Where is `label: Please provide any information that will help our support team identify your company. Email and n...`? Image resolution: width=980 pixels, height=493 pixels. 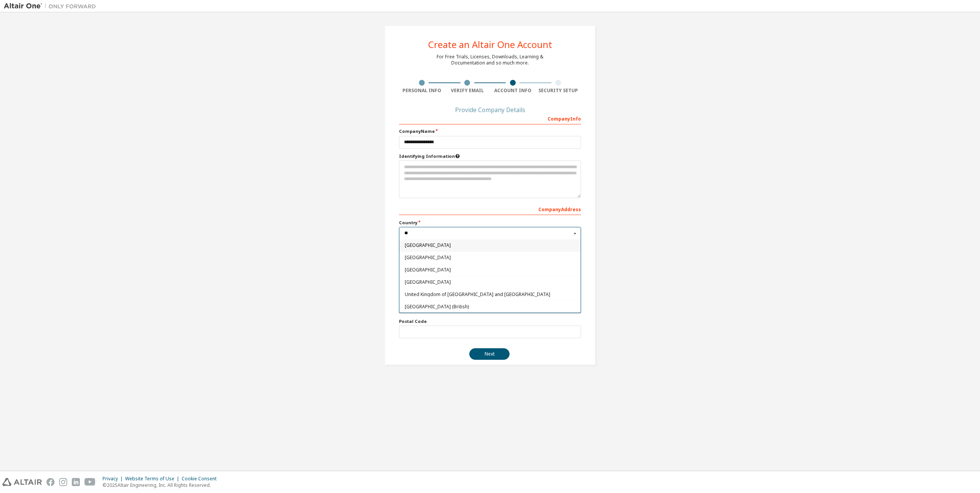
label: Please provide any information that will help our support team identify your company. Email and n... is located at coordinates (490, 157).